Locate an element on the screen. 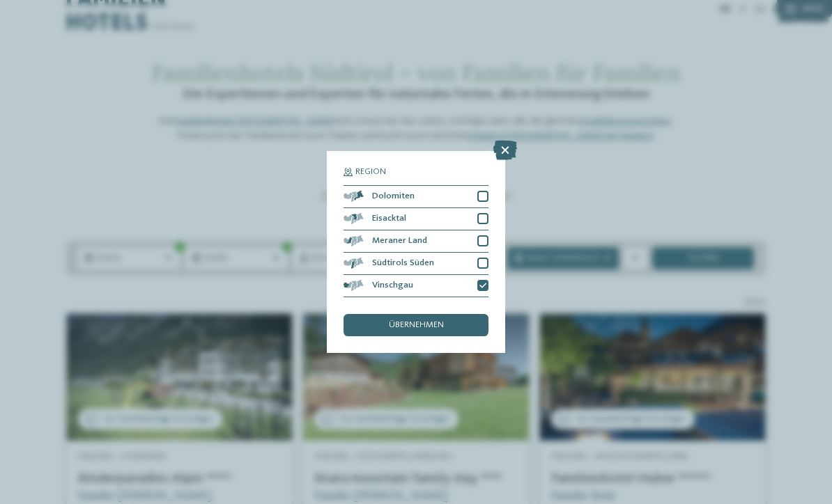  span: Vinschgau is located at coordinates (392, 286).